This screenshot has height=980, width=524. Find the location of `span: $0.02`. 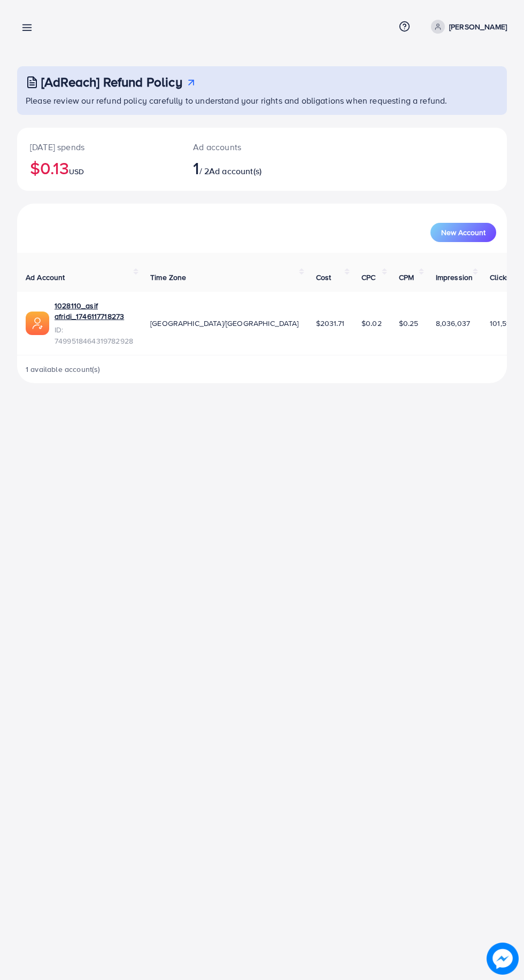

span: $0.02 is located at coordinates (371, 323).